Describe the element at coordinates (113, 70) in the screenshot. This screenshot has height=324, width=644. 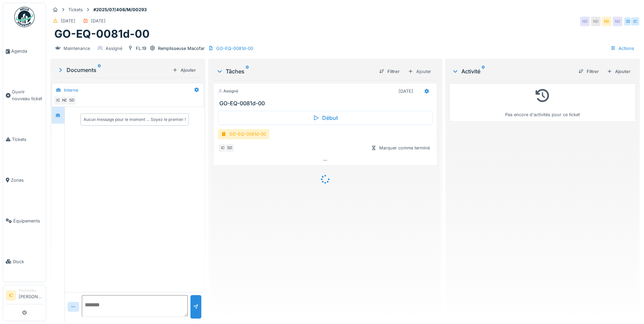
I see `div: Documents` at that location.